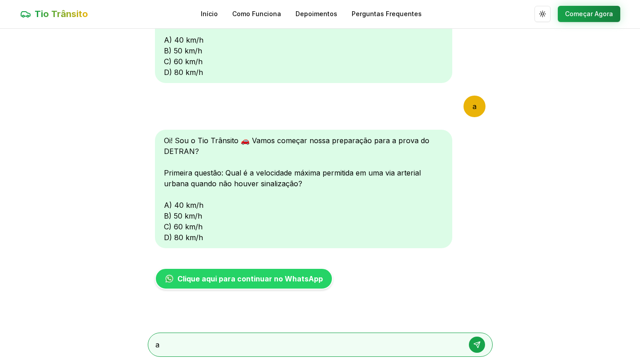  Describe the element at coordinates (316, 14) in the screenshot. I see `a: Depoimentos` at that location.